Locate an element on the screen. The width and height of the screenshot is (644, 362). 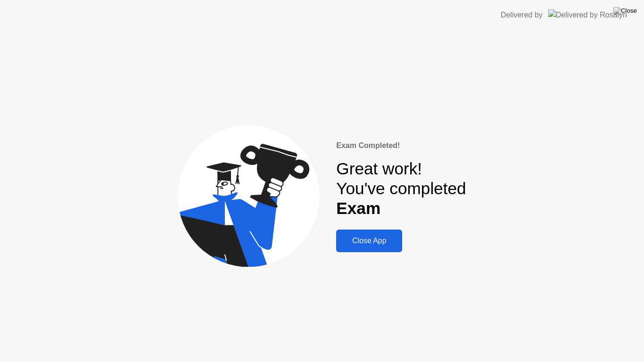
button: Close App is located at coordinates (369, 241).